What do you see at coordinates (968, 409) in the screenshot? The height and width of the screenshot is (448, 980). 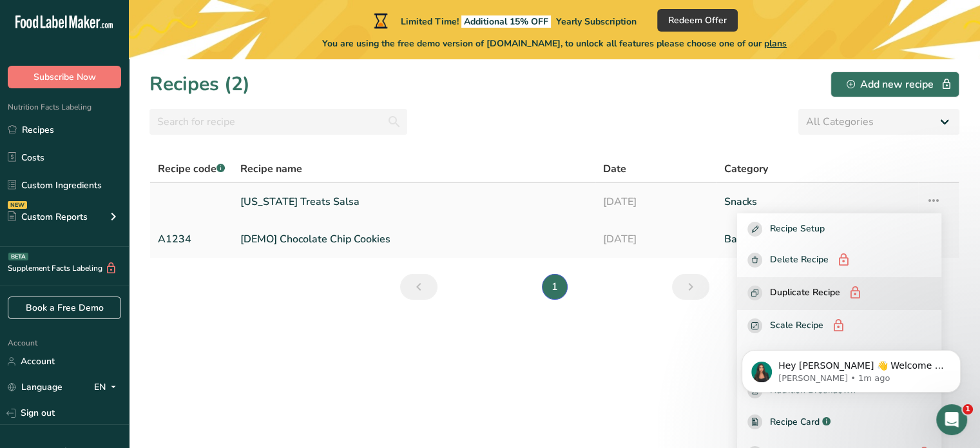 I see `span: 1` at bounding box center [968, 409].